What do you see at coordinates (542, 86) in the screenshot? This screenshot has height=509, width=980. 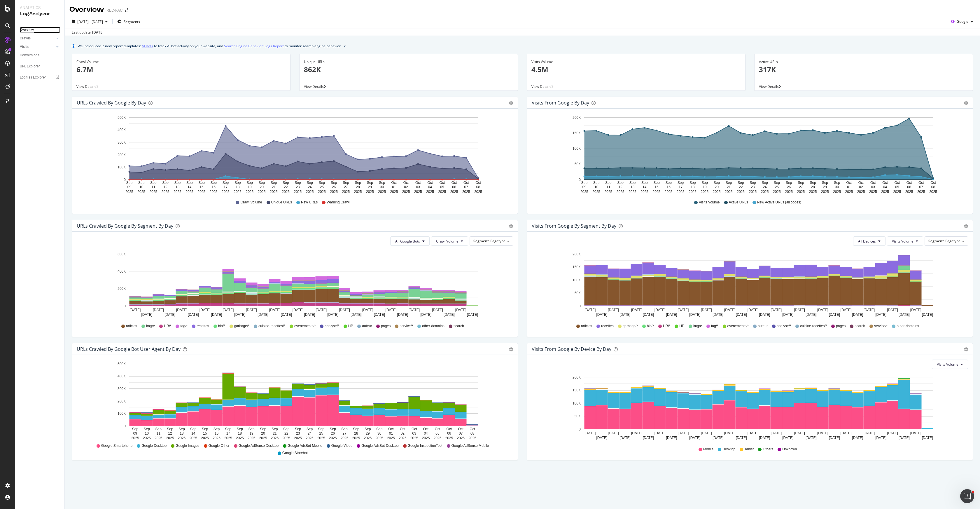 I see `span: View Details` at bounding box center [542, 86].